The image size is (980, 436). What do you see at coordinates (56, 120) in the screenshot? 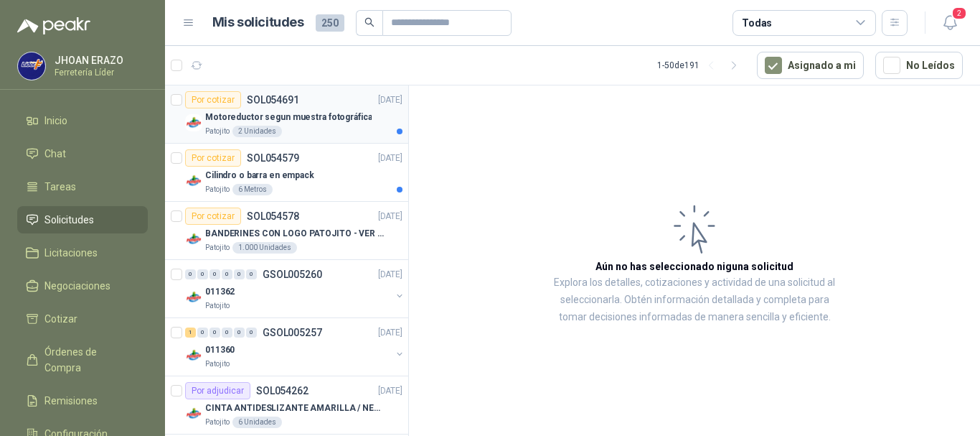
I see `span: Inicio` at bounding box center [56, 120].